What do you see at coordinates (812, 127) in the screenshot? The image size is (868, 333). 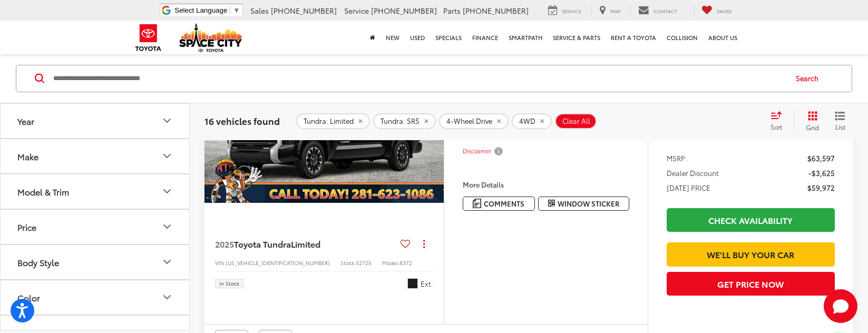 I see `span: Grid` at bounding box center [812, 127].